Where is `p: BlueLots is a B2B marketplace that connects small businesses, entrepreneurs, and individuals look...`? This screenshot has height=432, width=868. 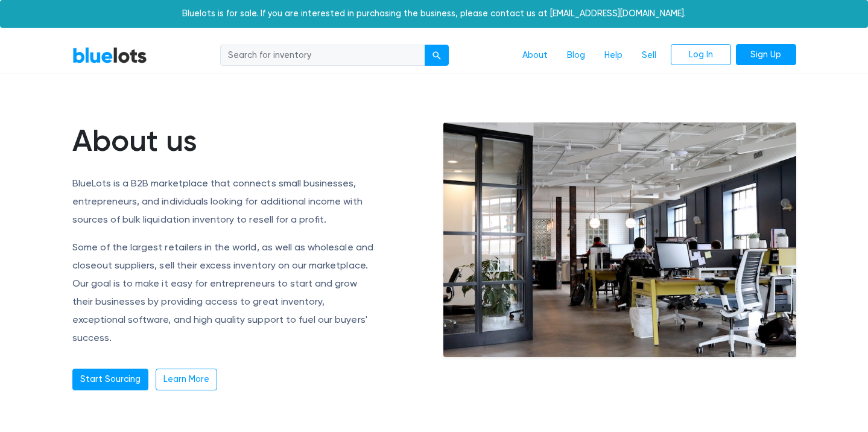
p: BlueLots is a B2B marketplace that connects small businesses, entrepreneurs, and individuals look... is located at coordinates (225, 202).